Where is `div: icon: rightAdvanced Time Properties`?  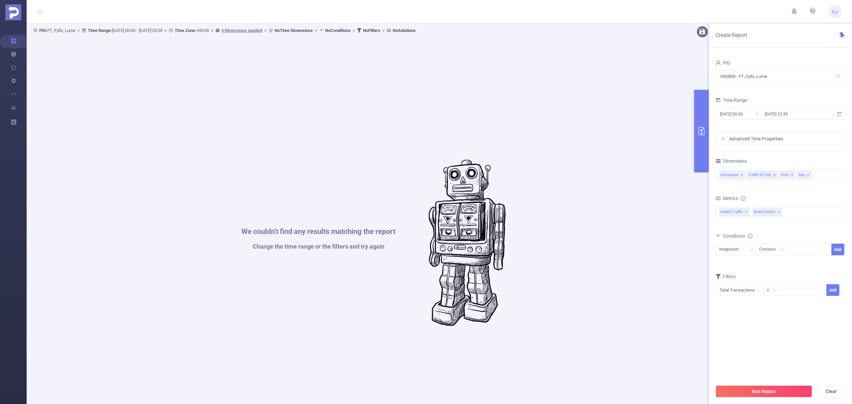 div: icon: rightAdvanced Time Properties is located at coordinates (781, 139).